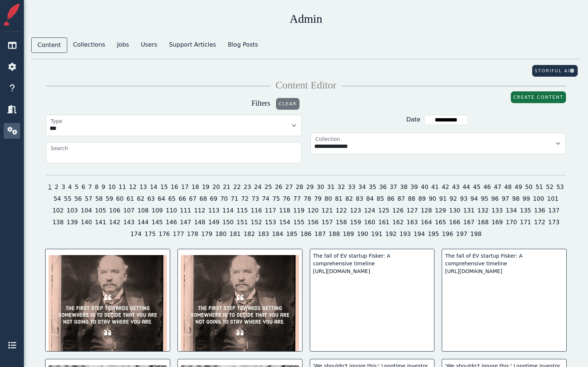 This screenshot has width=588, height=367. Describe the element at coordinates (483, 211) in the screenshot. I see `div: 132` at that location.